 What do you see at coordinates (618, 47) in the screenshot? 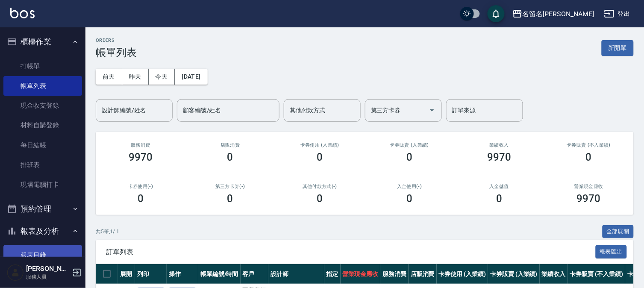
I see `a: 新開單` at bounding box center [618, 47].